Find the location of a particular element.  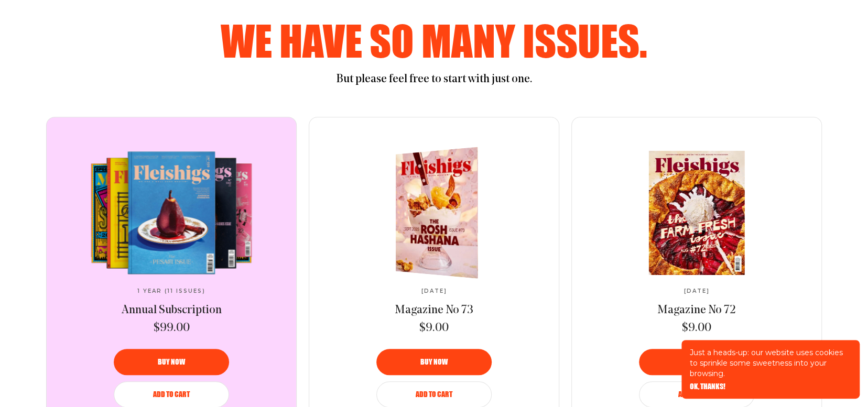

span: Magazine No 73 is located at coordinates (434, 310).